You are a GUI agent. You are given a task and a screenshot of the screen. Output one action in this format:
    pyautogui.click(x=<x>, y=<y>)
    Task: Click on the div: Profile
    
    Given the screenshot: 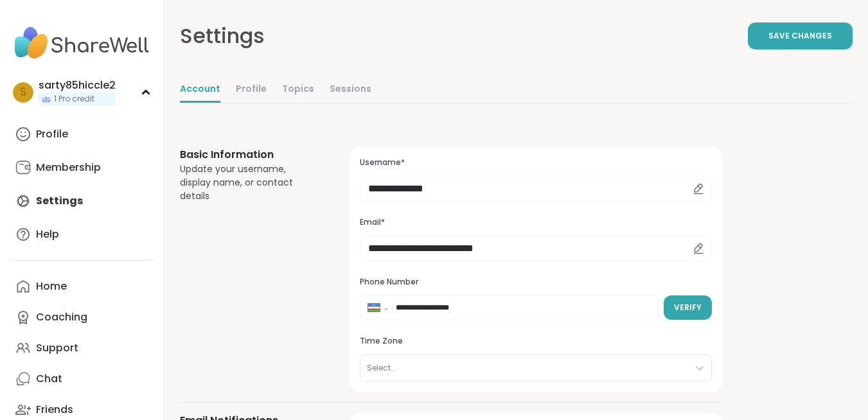 What is the action you would take?
    pyautogui.click(x=52, y=134)
    